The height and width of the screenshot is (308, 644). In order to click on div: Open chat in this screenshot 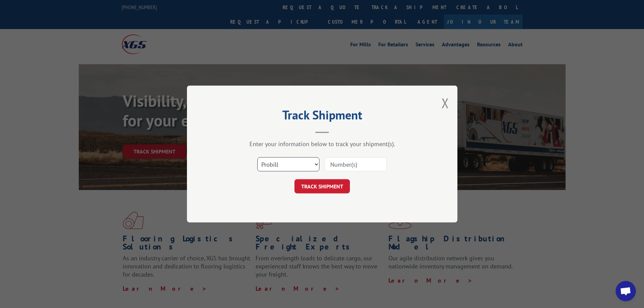, I will do `click(625, 291)`.